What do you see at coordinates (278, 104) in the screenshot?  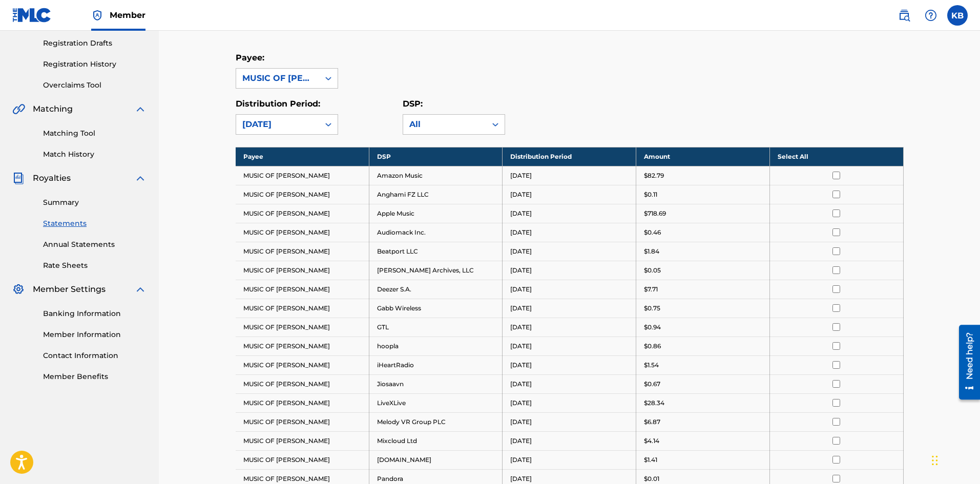 I see `label: Distribution Period:` at bounding box center [278, 104].